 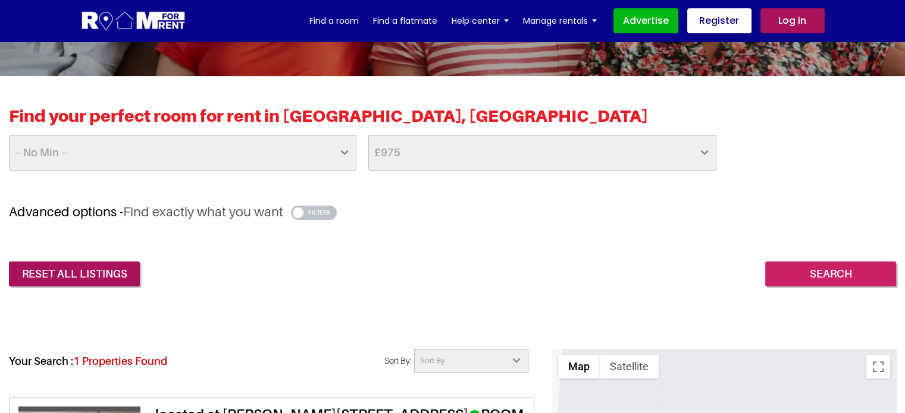 I want to click on a: Find a flatmate, so click(x=405, y=21).